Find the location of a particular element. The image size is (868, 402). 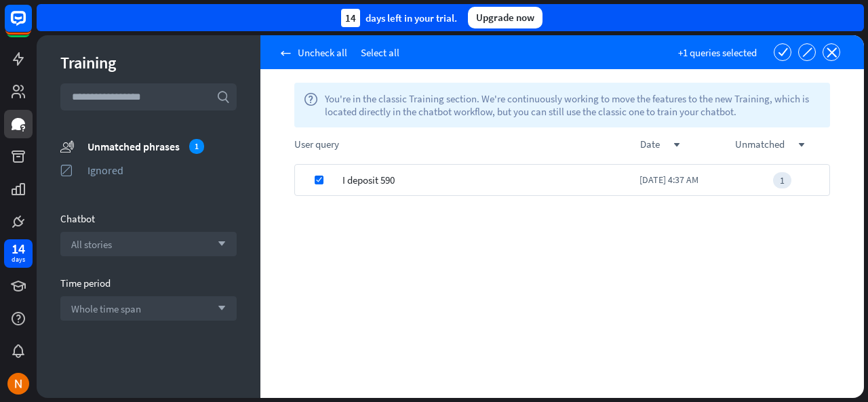

div: Time period is located at coordinates (148, 283).